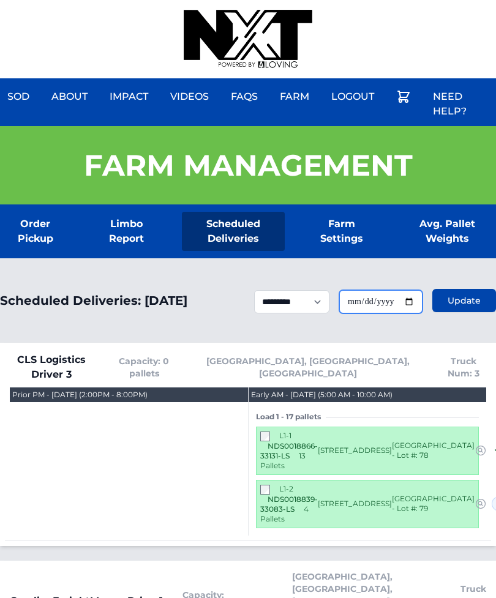  Describe the element at coordinates (285, 435) in the screenshot. I see `span: L1-1` at that location.